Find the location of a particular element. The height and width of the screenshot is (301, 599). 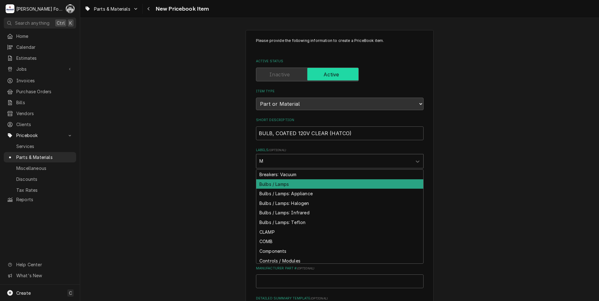

span: Bills is located at coordinates (44, 102).